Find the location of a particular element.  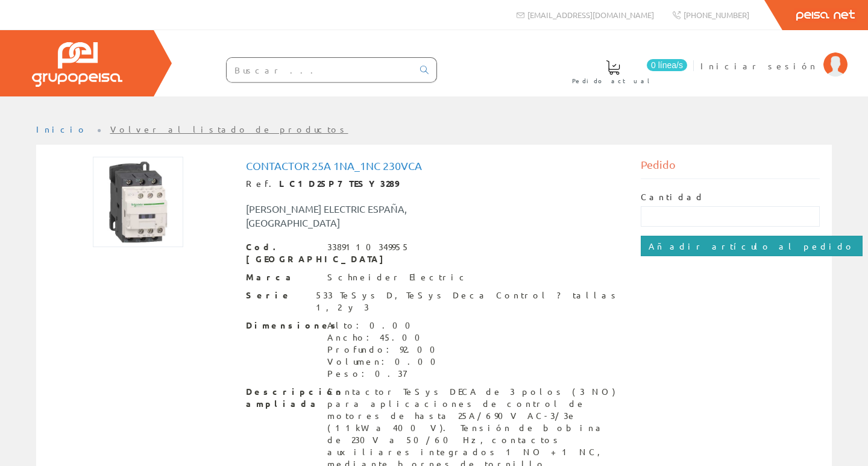

div: Volumen: 0.00 is located at coordinates (385, 362).